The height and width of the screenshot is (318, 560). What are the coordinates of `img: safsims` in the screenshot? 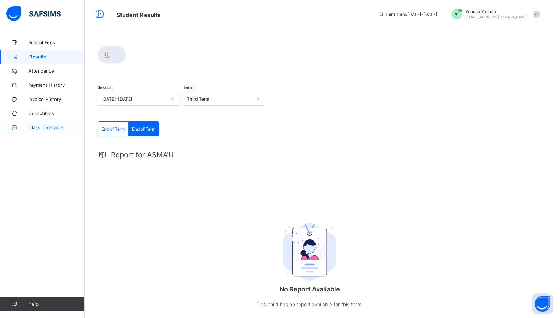 It's located at (34, 14).